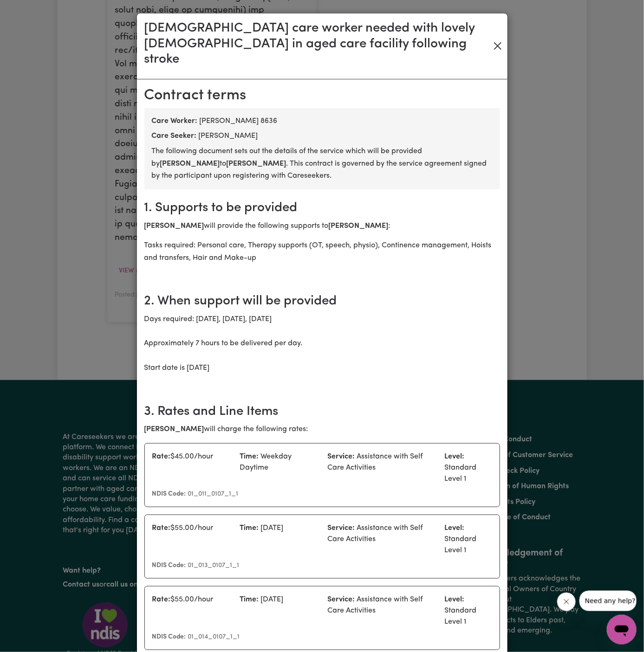 This screenshot has height=652, width=644. What do you see at coordinates (322, 252) in the screenshot?
I see `p: Tasks required: Personal care, Therapy supports (OT, speech, physio), Continence management, Hois...` at bounding box center [322, 252].